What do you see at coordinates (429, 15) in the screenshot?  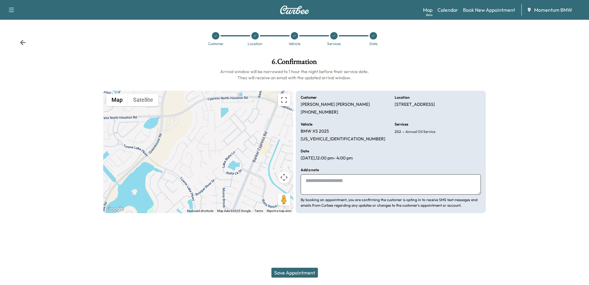 I see `div: Beta` at bounding box center [429, 15].